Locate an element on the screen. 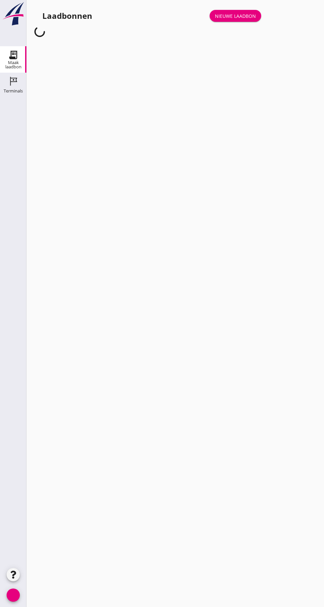 The image size is (324, 607). a: Nieuwe laadbon is located at coordinates (235, 16).